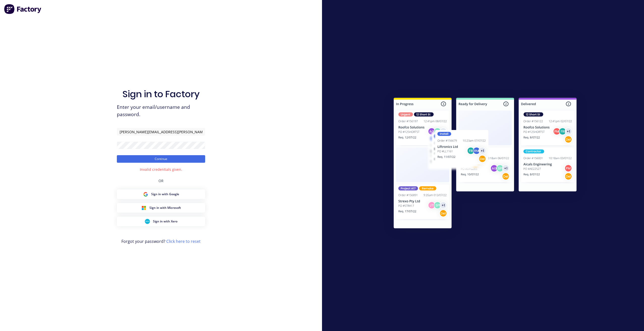 Image resolution: width=644 pixels, height=331 pixels. What do you see at coordinates (161, 222) in the screenshot?
I see `button: Xero Sign inSign in with Xero` at bounding box center [161, 222].